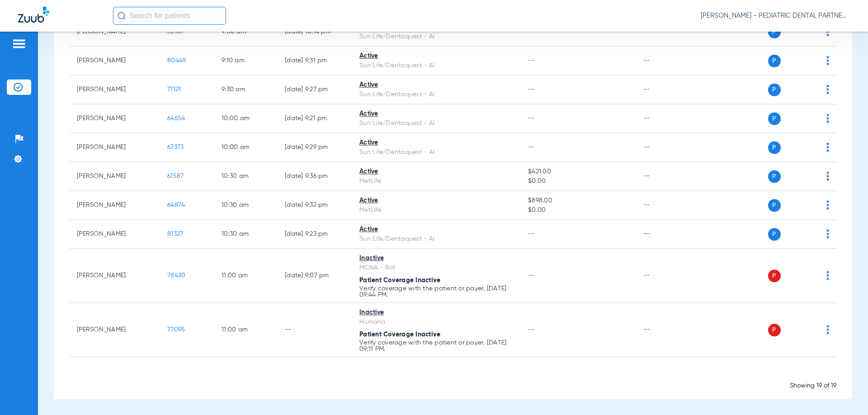 The width and height of the screenshot is (868, 415). I want to click on span: 64654, so click(176, 119).